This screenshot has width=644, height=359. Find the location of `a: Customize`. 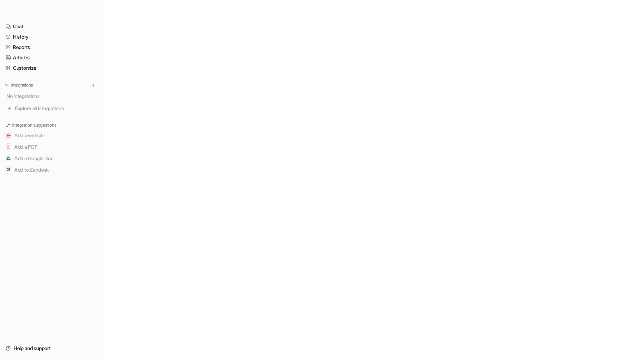

a: Customize is located at coordinates (51, 68).